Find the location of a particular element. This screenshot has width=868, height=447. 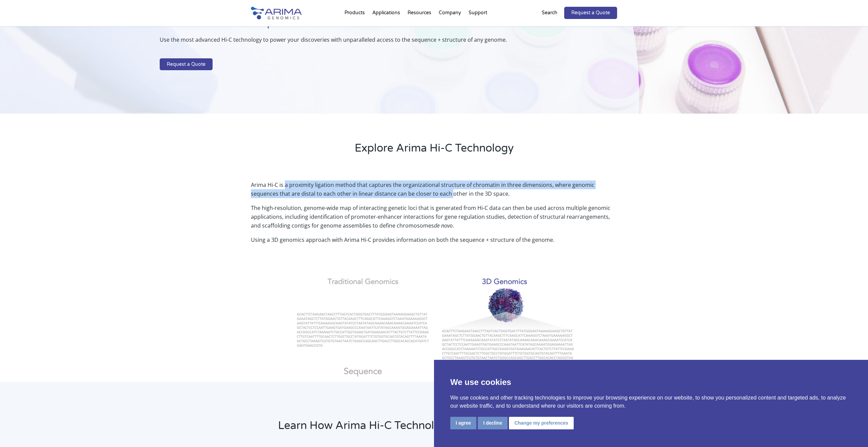

p: Using a 3D genomics approach with Arima Hi-C provides information on both the sequence + structur... is located at coordinates (434, 240).